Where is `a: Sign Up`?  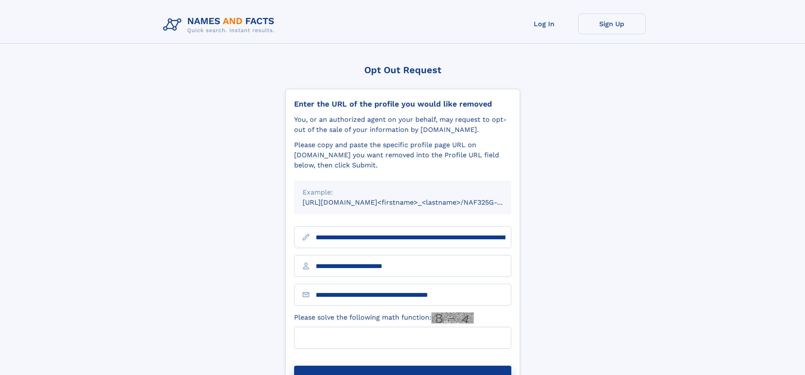 a: Sign Up is located at coordinates (612, 24).